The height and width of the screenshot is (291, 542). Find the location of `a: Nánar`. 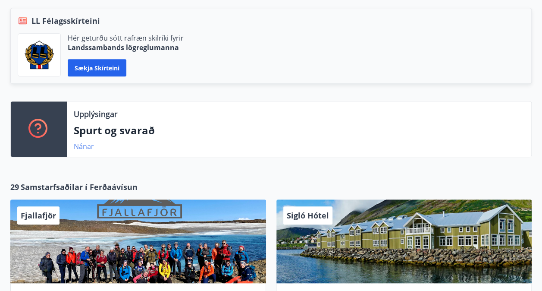

a: Nánar is located at coordinates (84, 146).